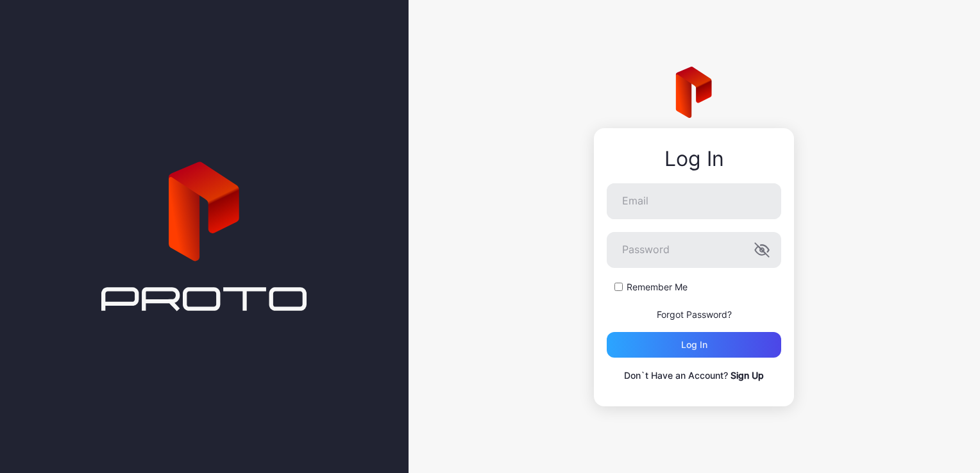 This screenshot has width=980, height=473. I want to click on button: Password, so click(762, 250).